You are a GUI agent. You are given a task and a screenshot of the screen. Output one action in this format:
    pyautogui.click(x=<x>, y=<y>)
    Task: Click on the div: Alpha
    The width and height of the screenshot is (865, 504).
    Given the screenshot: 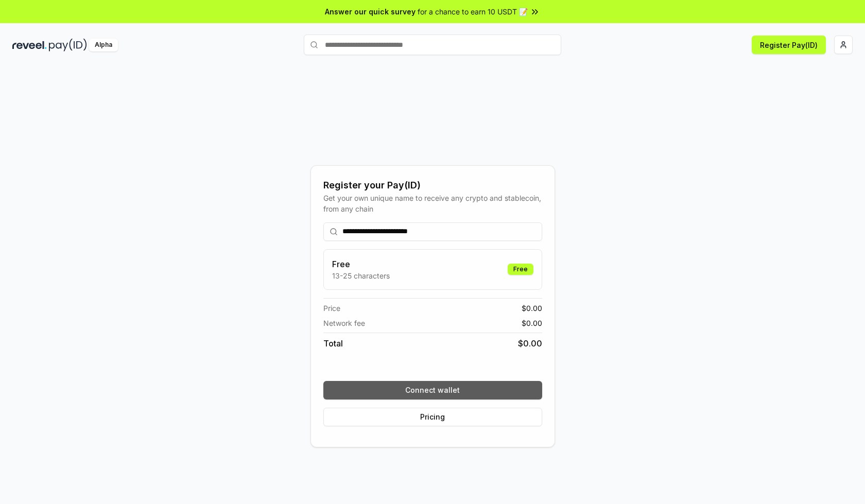 What is the action you would take?
    pyautogui.click(x=103, y=45)
    